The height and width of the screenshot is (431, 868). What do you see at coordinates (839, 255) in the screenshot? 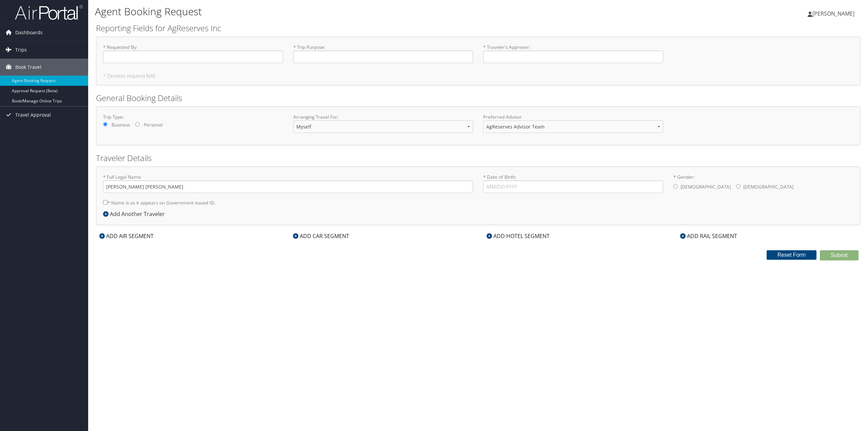
I see `button: Submit` at bounding box center [839, 255].